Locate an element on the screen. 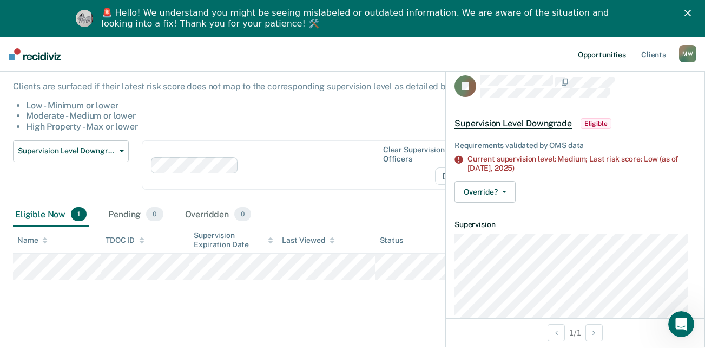 This screenshot has height=348, width=705. div: Last Viewed is located at coordinates (308, 240).